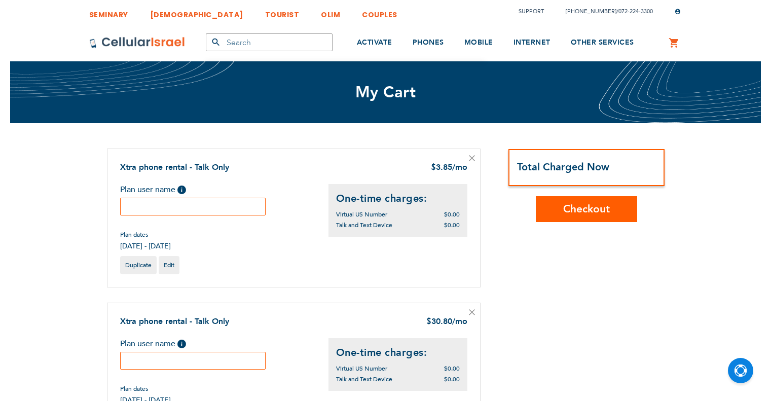 This screenshot has height=401, width=771. Describe the element at coordinates (636, 11) in the screenshot. I see `a: 072-224-3300` at that location.